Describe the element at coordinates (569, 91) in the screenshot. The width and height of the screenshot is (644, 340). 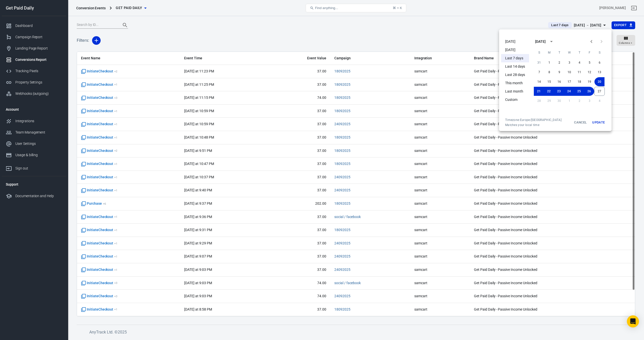
I see `button: 24` at that location.